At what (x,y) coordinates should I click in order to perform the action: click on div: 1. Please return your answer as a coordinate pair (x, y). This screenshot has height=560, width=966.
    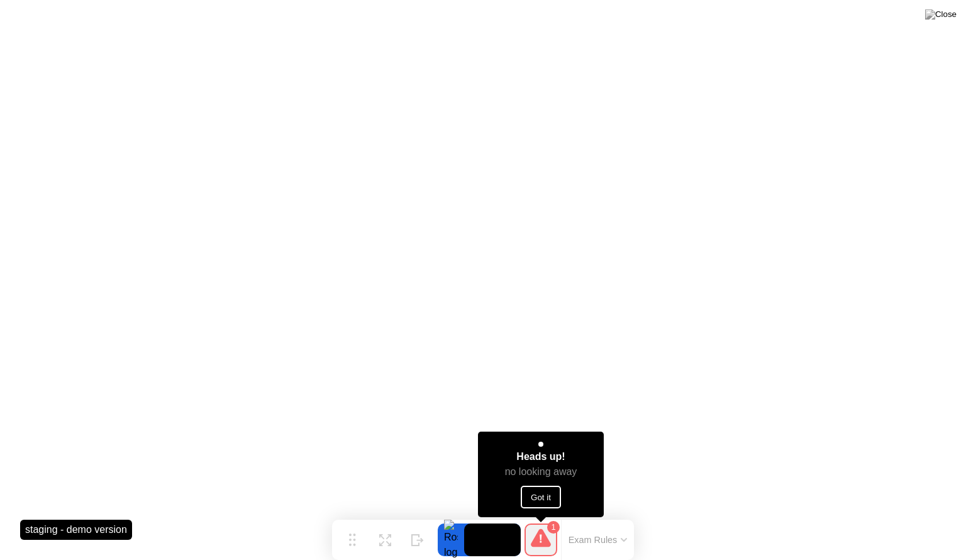
    Looking at the image, I should click on (554, 527).